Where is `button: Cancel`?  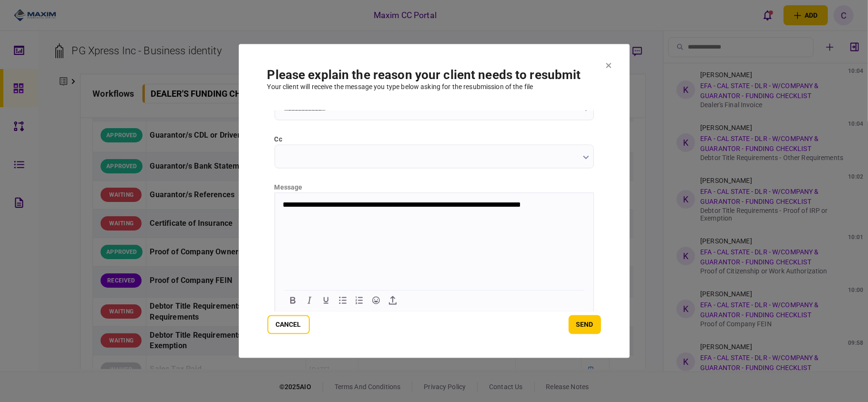 button: Cancel is located at coordinates (289, 325).